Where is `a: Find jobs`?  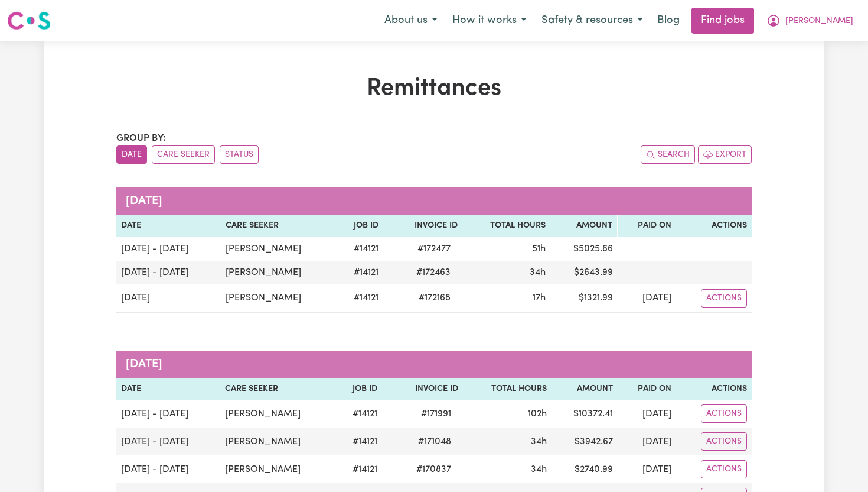 a: Find jobs is located at coordinates (723, 21).